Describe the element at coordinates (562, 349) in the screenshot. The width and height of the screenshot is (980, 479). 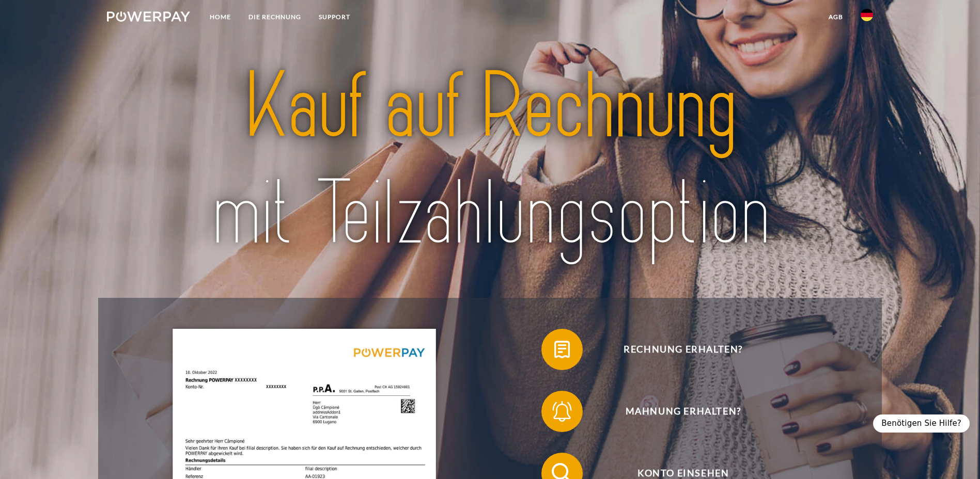
I see `img: qb_bill.svg` at that location.